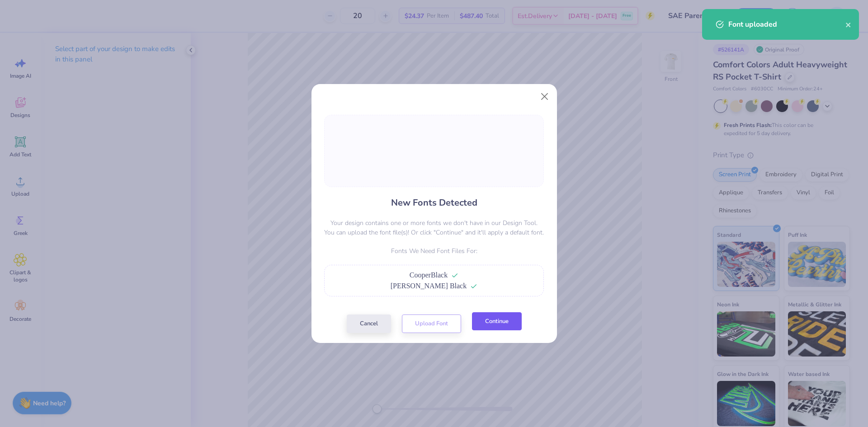 This screenshot has height=427, width=868. What do you see at coordinates (429, 275) in the screenshot?
I see `span: CooperBlack` at bounding box center [429, 275].